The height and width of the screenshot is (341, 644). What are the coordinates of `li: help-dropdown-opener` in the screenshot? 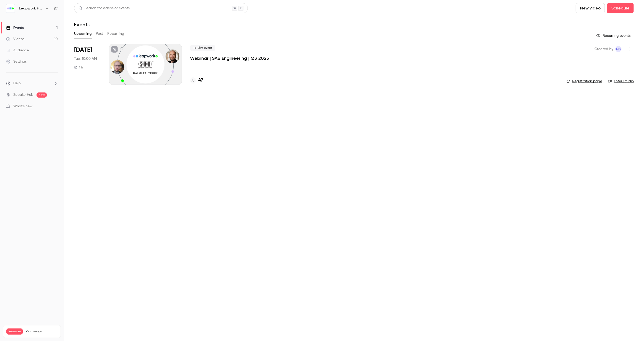 It's located at (32, 83).